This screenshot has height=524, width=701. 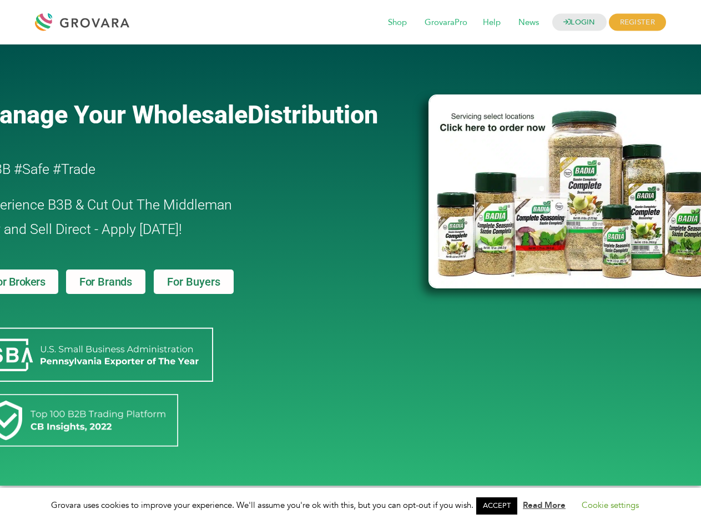 I want to click on span: Help, so click(x=492, y=23).